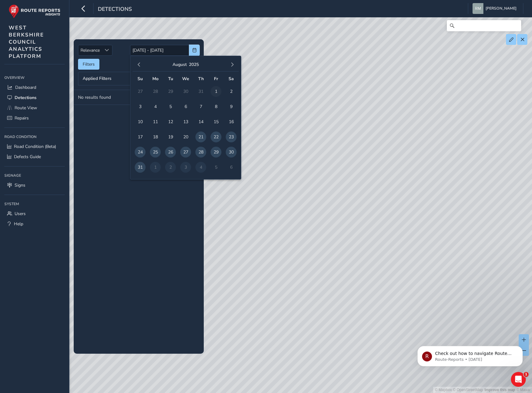  Describe the element at coordinates (200, 106) in the screenshot. I see `span: 7` at that location.